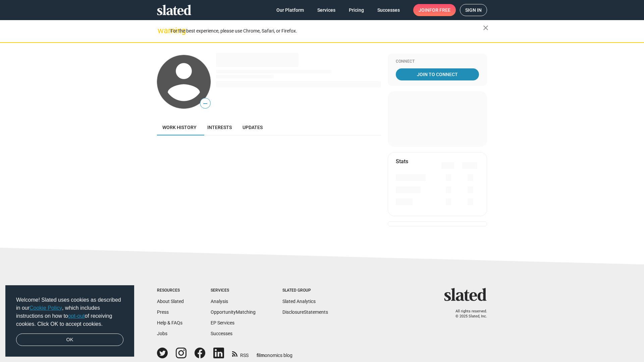 The width and height of the screenshot is (644, 362). I want to click on a: Our Platform, so click(290, 10).